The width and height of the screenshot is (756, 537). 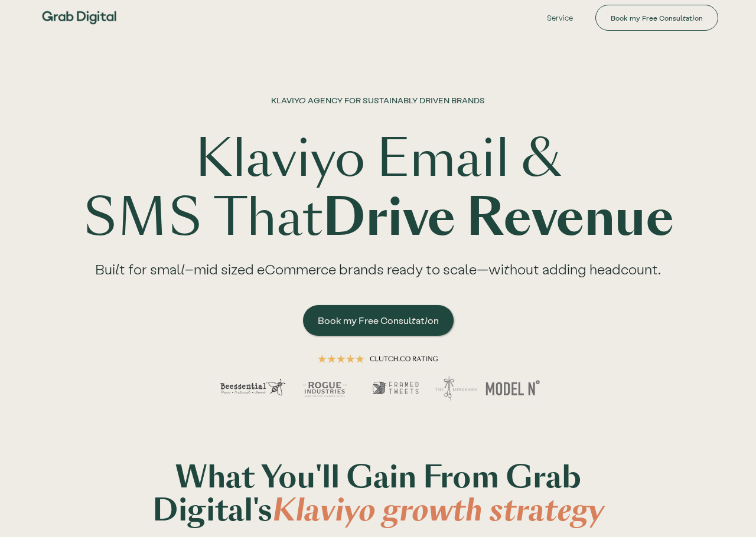 I want to click on h1: Klaviyo Email & SMS That, so click(x=378, y=189).